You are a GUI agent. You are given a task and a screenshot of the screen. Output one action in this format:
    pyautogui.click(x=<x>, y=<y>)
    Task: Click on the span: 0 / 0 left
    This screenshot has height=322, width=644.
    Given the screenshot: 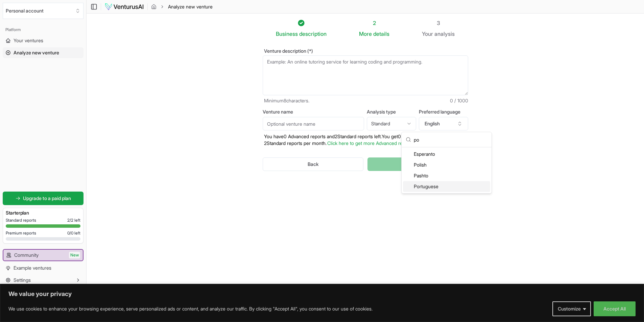 What is the action you would take?
    pyautogui.click(x=74, y=233)
    